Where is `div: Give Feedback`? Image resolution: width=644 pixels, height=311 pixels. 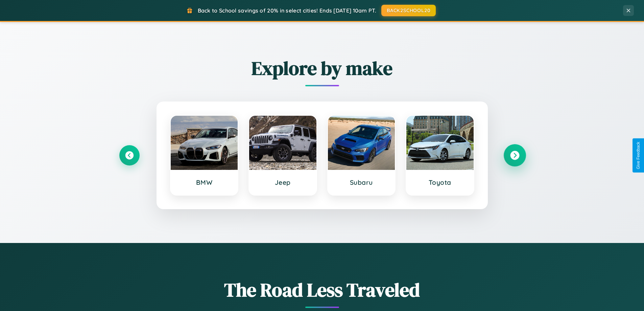
div: Give Feedback is located at coordinates (638, 156).